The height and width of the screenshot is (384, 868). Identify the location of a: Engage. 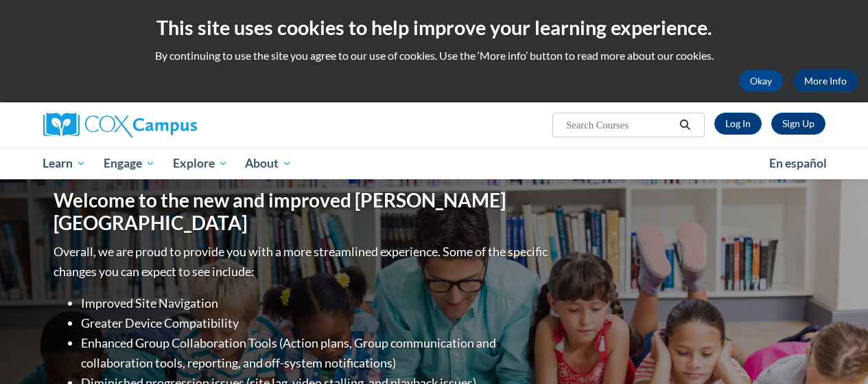
(129, 164).